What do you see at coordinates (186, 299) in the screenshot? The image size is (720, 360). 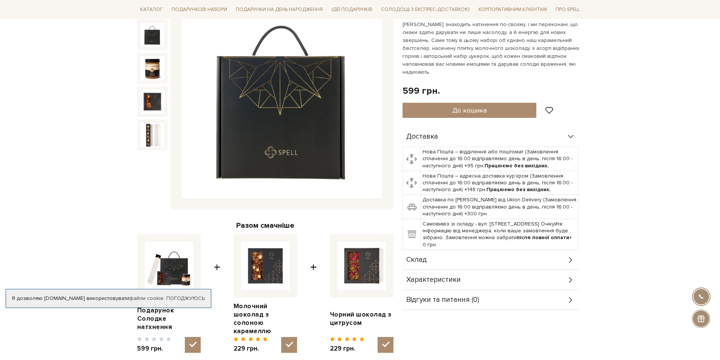 I see `a: Погоджуюсь` at bounding box center [186, 299].